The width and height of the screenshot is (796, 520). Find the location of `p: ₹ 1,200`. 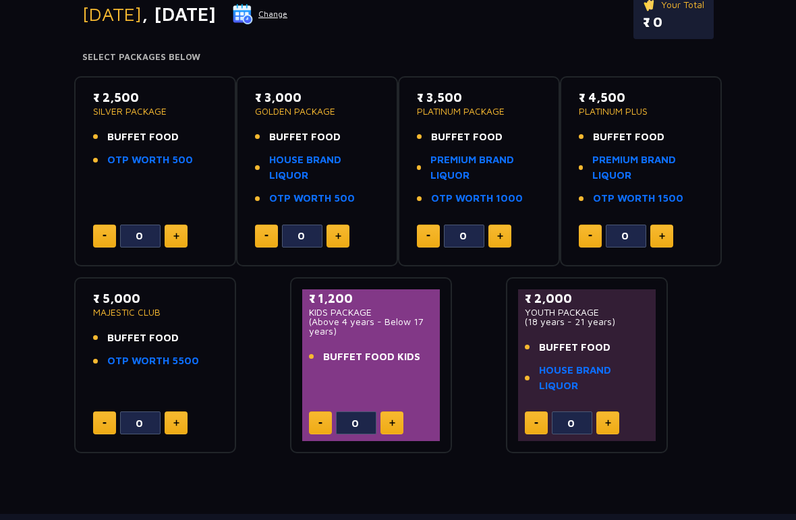

p: ₹ 1,200 is located at coordinates (371, 298).